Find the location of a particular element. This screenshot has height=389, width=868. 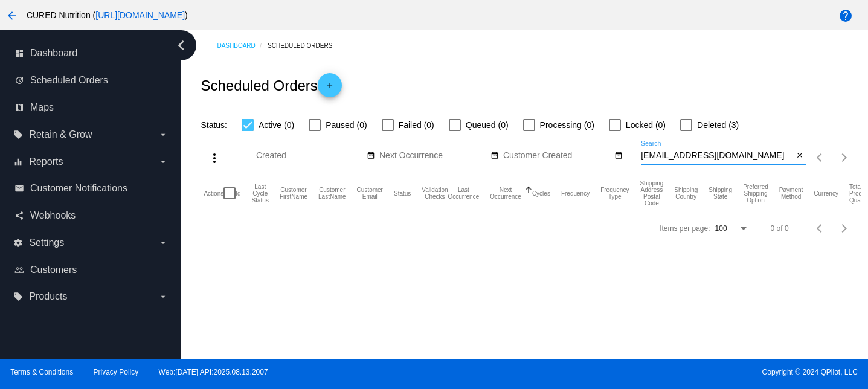

span: Settings is located at coordinates (46, 242).